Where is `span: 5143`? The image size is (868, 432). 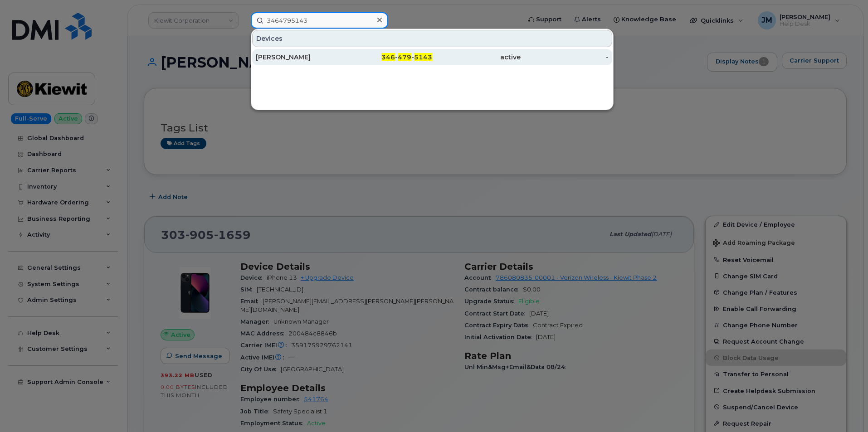
span: 5143 is located at coordinates (423, 57).